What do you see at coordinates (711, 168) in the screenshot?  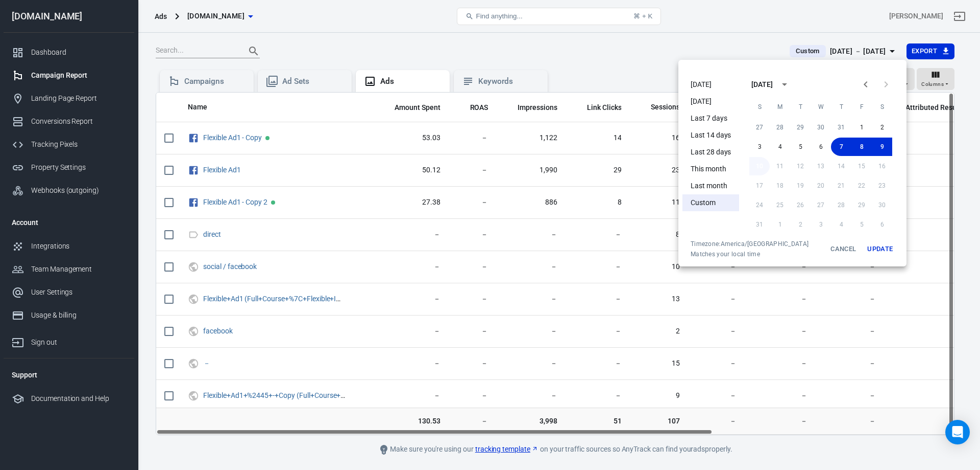 I see `li: This month` at bounding box center [711, 168].